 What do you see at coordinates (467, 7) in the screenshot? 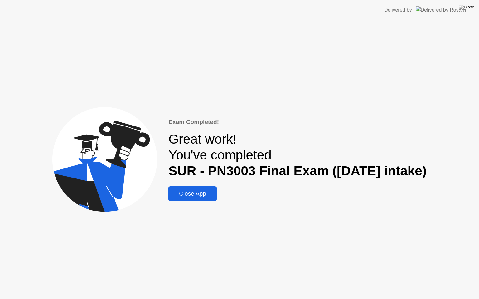
I see `img: Close` at bounding box center [467, 7].